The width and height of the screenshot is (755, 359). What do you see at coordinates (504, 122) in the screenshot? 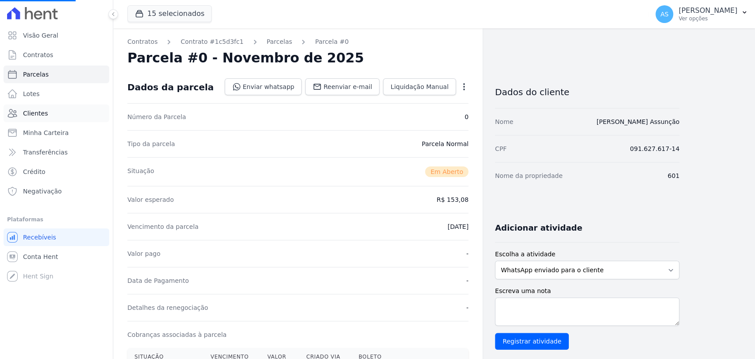
I see `dt: Nome` at bounding box center [504, 122].